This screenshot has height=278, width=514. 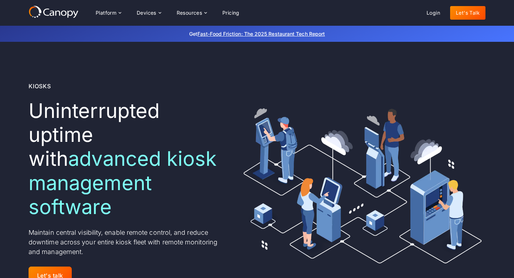 What do you see at coordinates (125, 242) in the screenshot?
I see `p: Maintain central visibility, enable remote control, and reduce downtime across your entire kiosk ...` at bounding box center [125, 242].